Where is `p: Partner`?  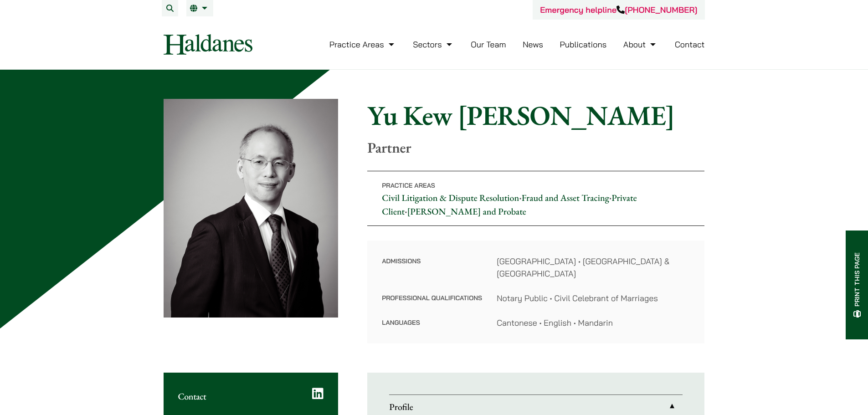 p: Partner is located at coordinates (536, 147).